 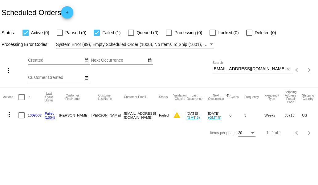 I want to click on mat-cell: Weeks, so click(x=274, y=115).